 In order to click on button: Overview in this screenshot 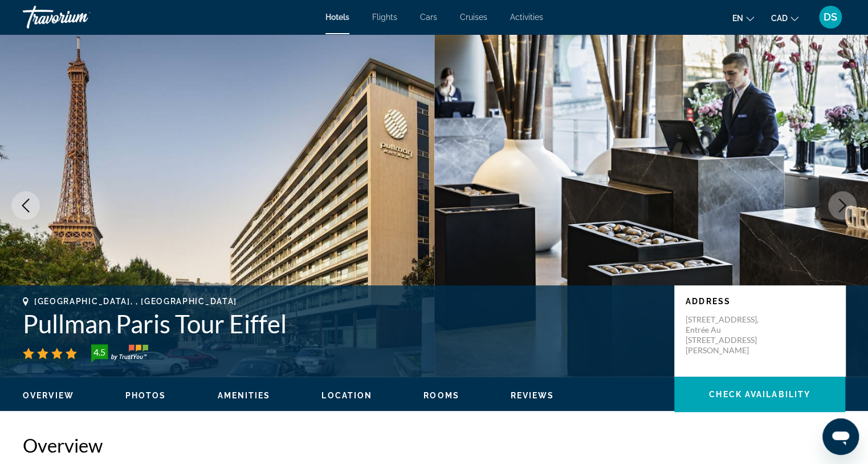, I will do `click(48, 395)`.